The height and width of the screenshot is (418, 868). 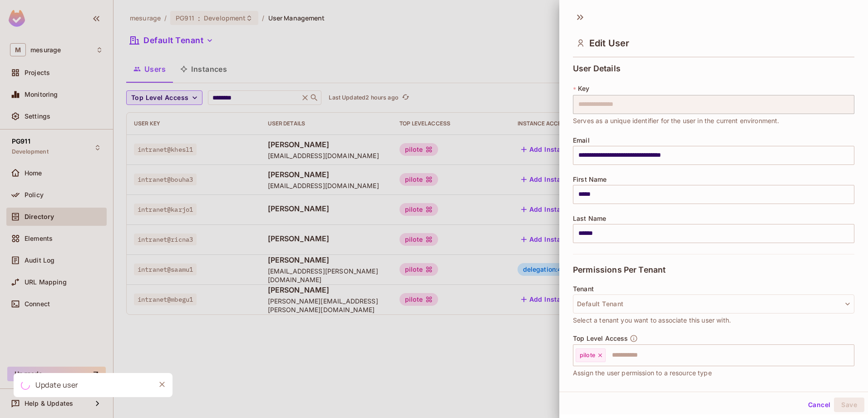 What do you see at coordinates (583, 88) in the screenshot?
I see `span: Key` at bounding box center [583, 88].